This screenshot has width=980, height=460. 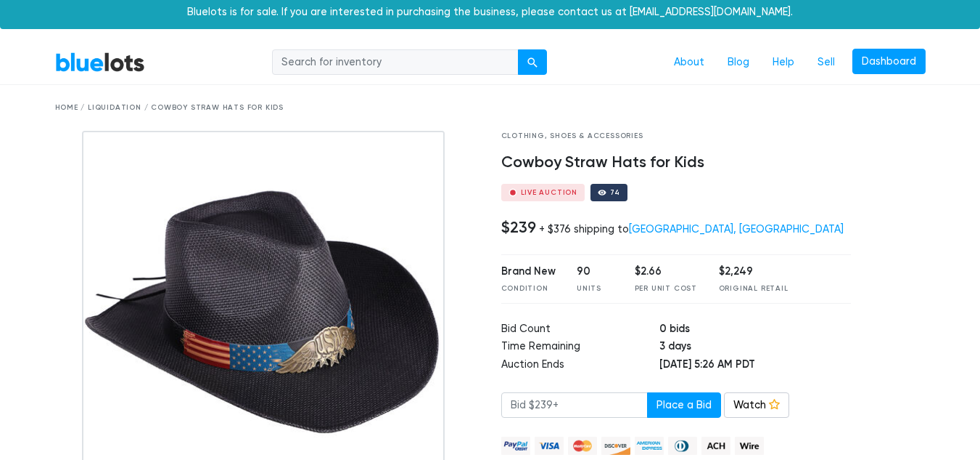 I want to click on div: Live Auction, so click(x=549, y=192).